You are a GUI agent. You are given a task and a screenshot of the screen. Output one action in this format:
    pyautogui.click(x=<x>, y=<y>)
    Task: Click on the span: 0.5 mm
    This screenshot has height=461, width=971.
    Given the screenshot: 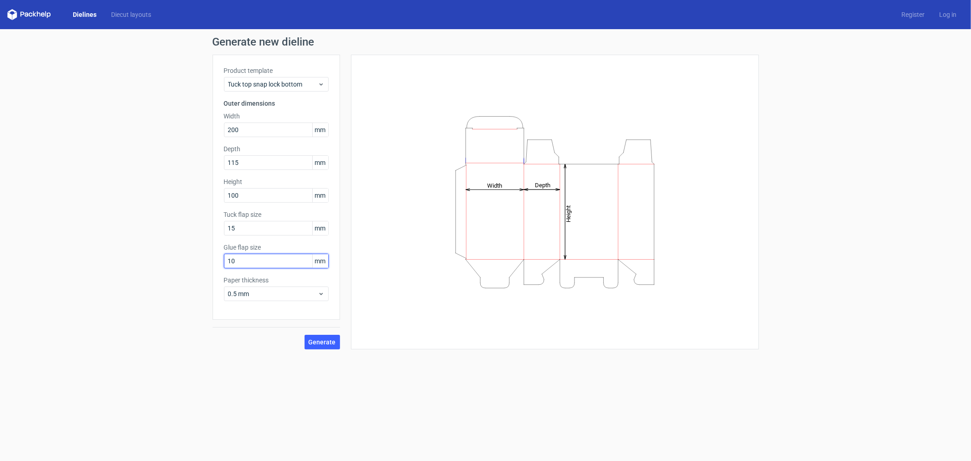 What is the action you would take?
    pyautogui.click(x=273, y=294)
    